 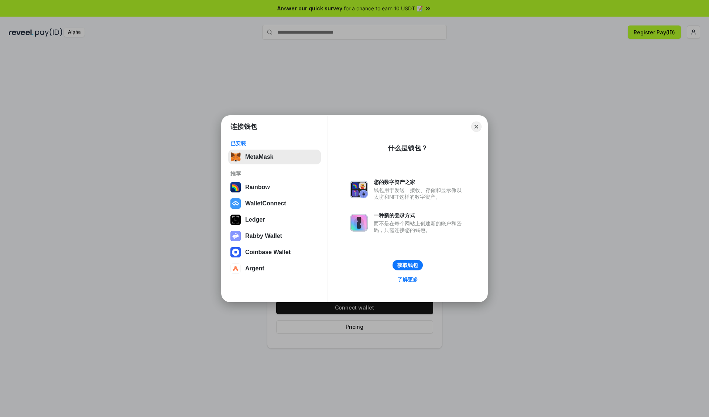 I want to click on button: Ledger, so click(x=274, y=220).